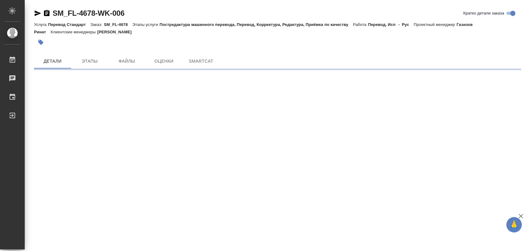 The width and height of the screenshot is (528, 251). Describe the element at coordinates (201, 61) in the screenshot. I see `span: SmartCat` at that location.